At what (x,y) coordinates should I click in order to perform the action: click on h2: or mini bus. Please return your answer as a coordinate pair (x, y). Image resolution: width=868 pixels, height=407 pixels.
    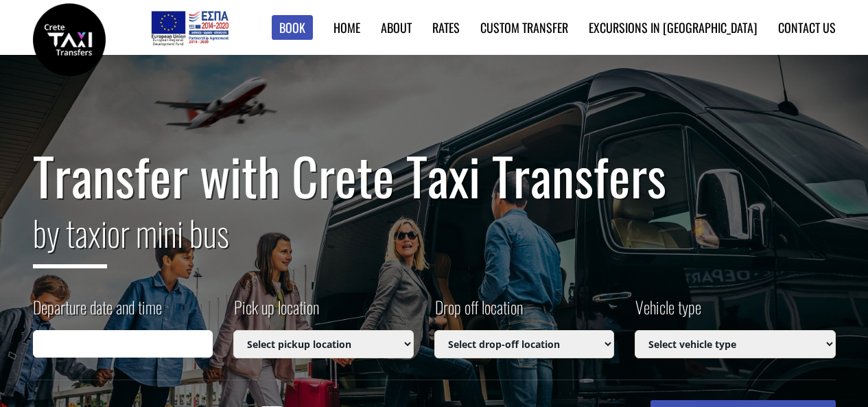
    Looking at the image, I should click on (434, 242).